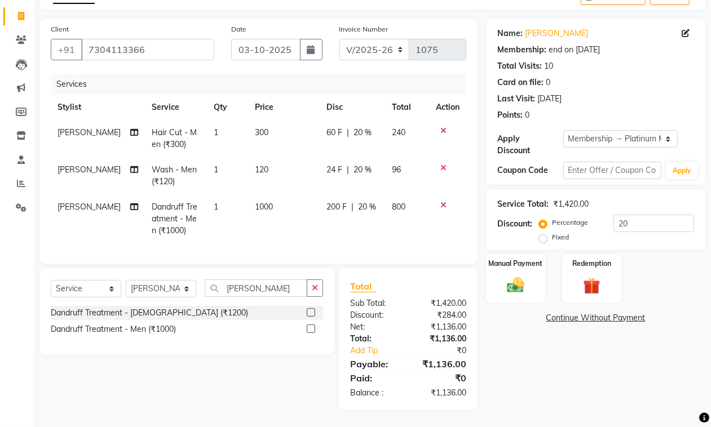 Image resolution: width=711 pixels, height=427 pixels. I want to click on div: Dandruff Treatment - Men (₹1000), so click(113, 329).